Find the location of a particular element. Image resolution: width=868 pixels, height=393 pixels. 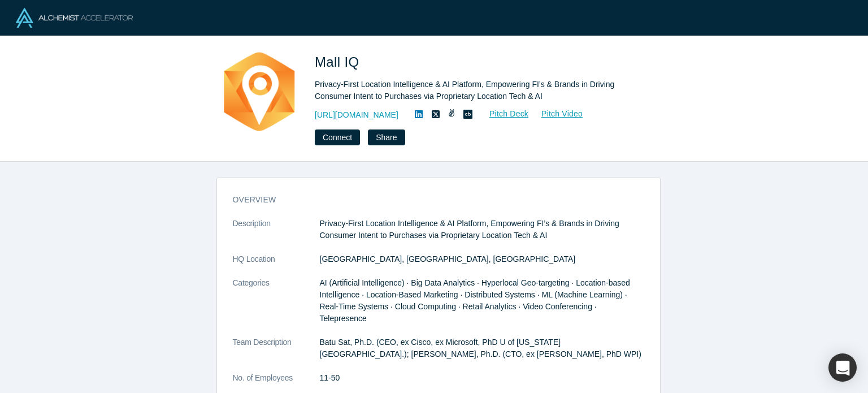

p: Privacy-First Location Intelligence & AI Platform, Empowering FI’s & Brands in Driving Consumer I... is located at coordinates (482, 230).